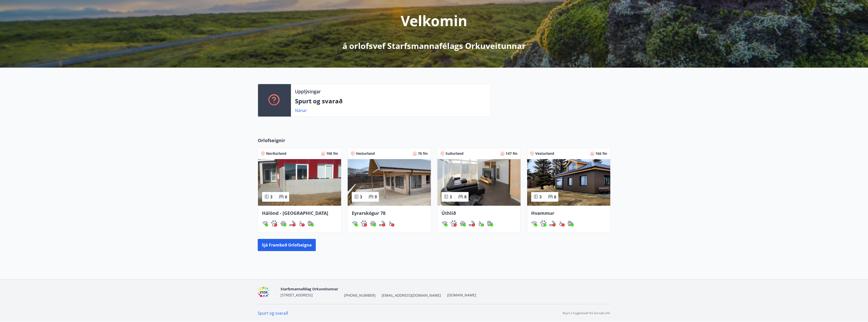  Describe the element at coordinates (376, 197) in the screenshot. I see `span: 9` at that location.